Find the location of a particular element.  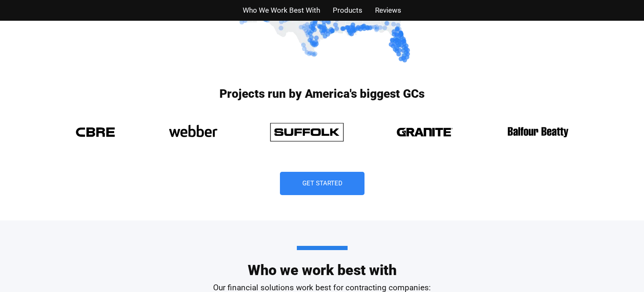

span: Products is located at coordinates (347, 10).